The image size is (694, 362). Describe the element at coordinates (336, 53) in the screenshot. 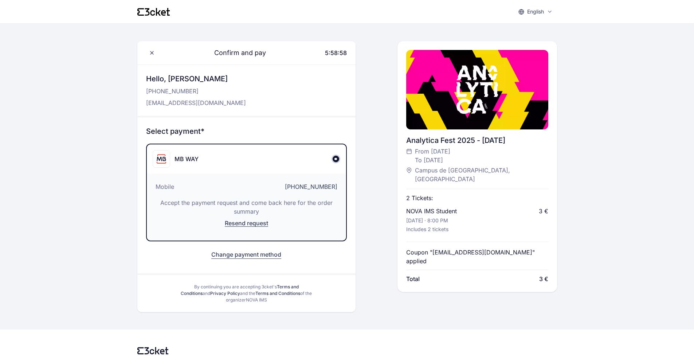

I see `span: 5:58:58` at that location.